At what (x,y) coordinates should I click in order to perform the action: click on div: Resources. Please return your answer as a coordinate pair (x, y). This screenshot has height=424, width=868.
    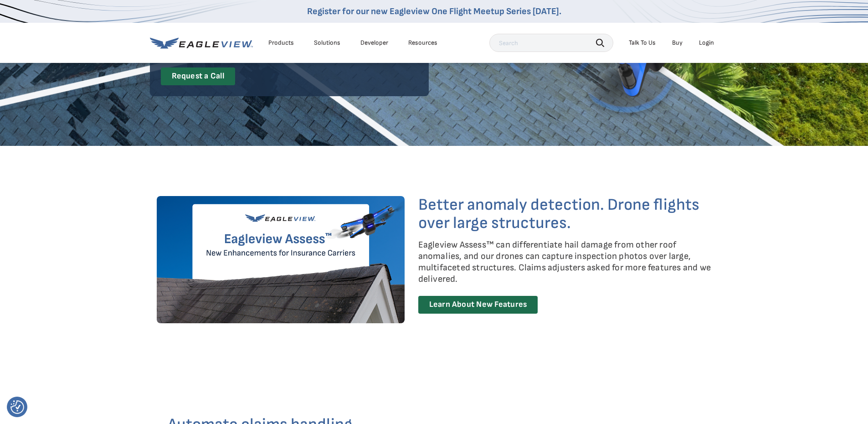
    Looking at the image, I should click on (423, 43).